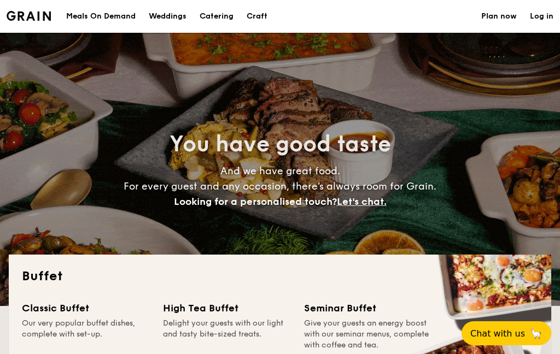 The image size is (560, 354). I want to click on span: Chat with us, so click(498, 334).